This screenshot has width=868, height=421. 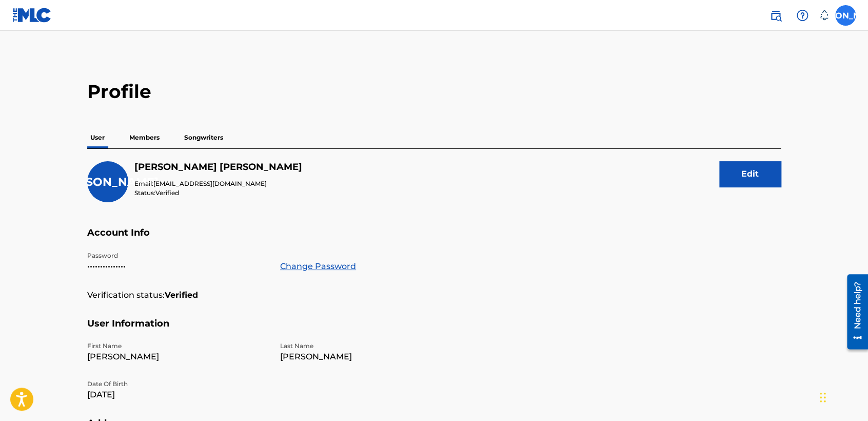 I want to click on button: Edit, so click(x=750, y=174).